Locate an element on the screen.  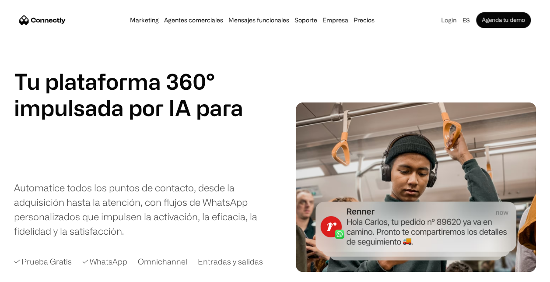
div: ✓ WhatsApp is located at coordinates (105, 261).